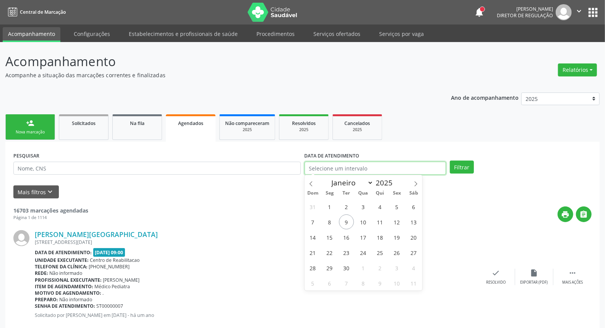  I want to click on div: Resolvido, so click(495, 282).